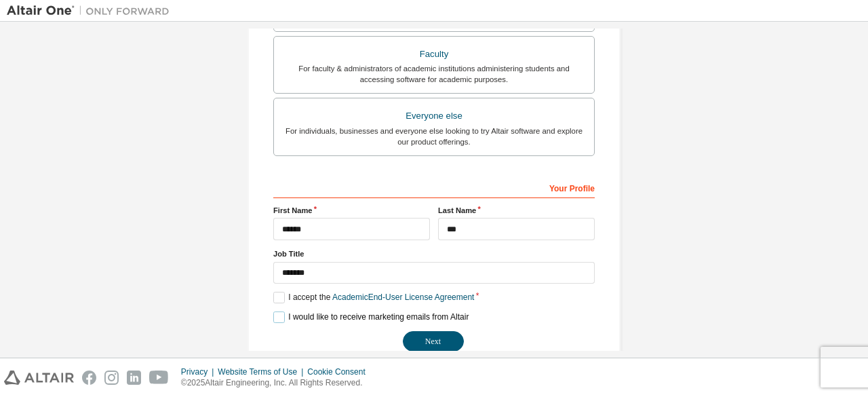  Describe the element at coordinates (39, 377) in the screenshot. I see `img: altair_logo.svg` at that location.